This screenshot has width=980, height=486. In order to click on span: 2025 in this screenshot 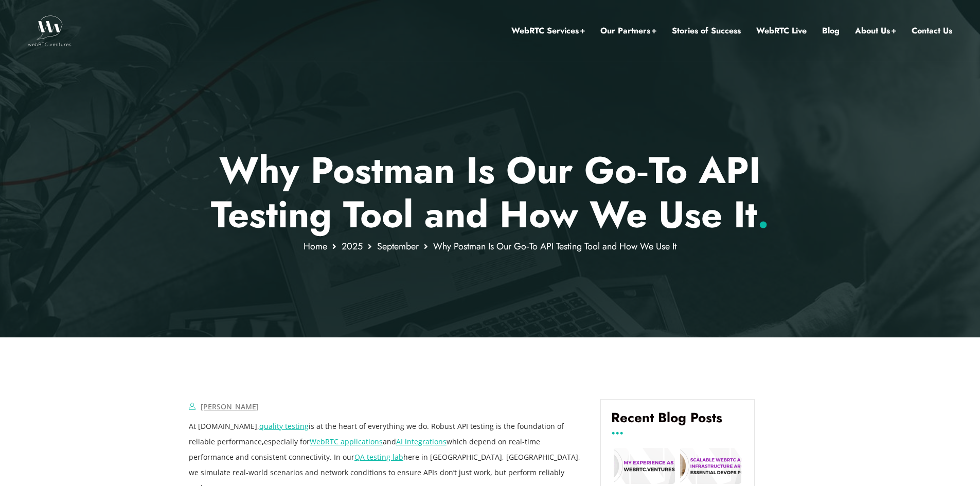, I will do `click(352, 246)`.